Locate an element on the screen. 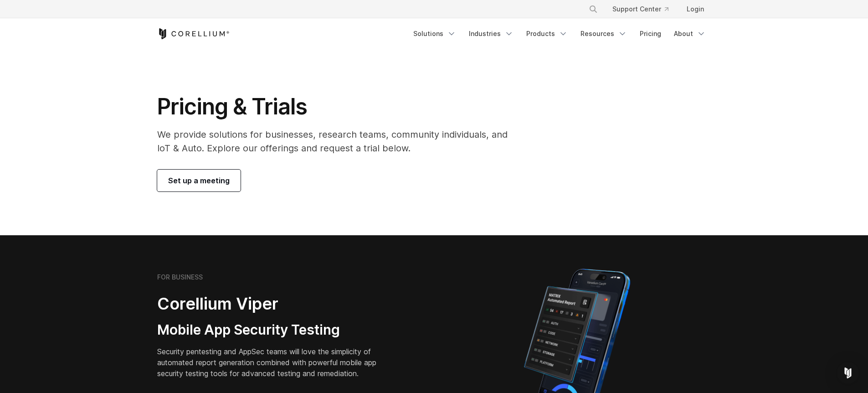 This screenshot has width=868, height=393. h1: Pricing & Trials is located at coordinates (339, 106).